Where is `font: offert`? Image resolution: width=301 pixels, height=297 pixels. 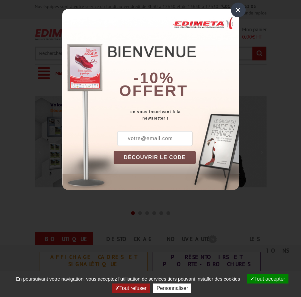 font: offert is located at coordinates (153, 91).